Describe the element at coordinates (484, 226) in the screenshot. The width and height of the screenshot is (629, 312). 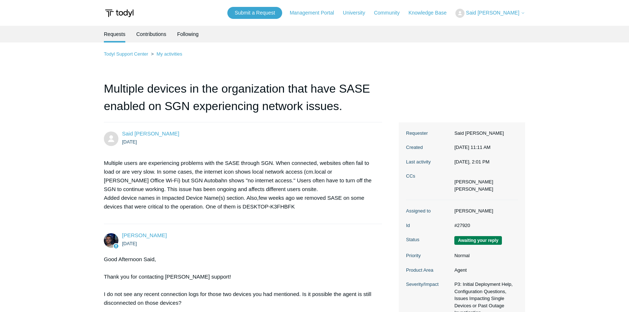
I see `dd: #27920` at that location.